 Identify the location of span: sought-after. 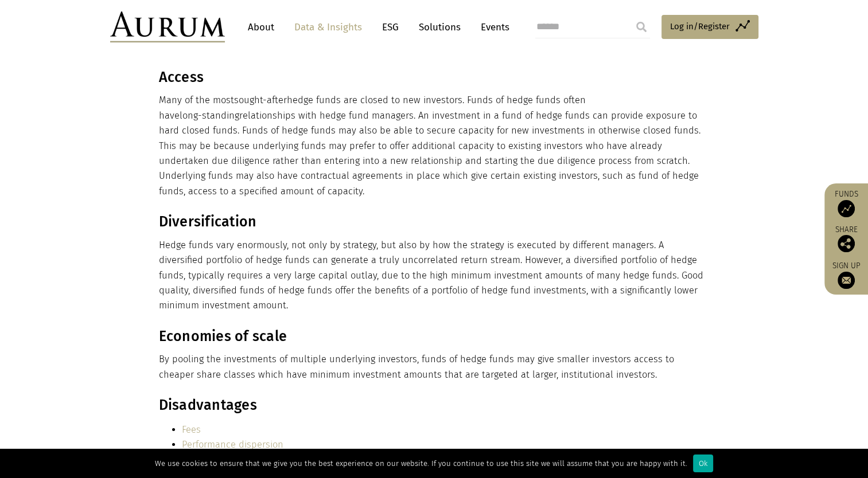
(260, 100).